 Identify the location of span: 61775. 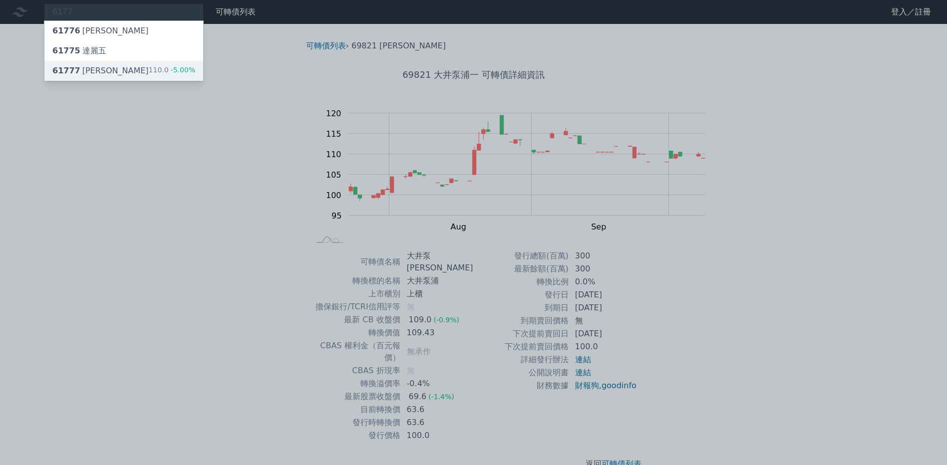
(66, 50).